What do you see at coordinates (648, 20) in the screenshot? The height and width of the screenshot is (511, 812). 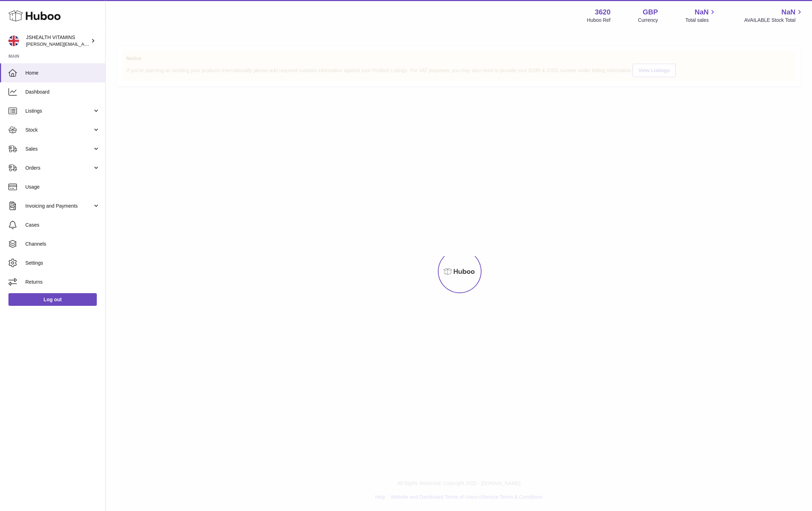 I see `div: Currency` at bounding box center [648, 20].